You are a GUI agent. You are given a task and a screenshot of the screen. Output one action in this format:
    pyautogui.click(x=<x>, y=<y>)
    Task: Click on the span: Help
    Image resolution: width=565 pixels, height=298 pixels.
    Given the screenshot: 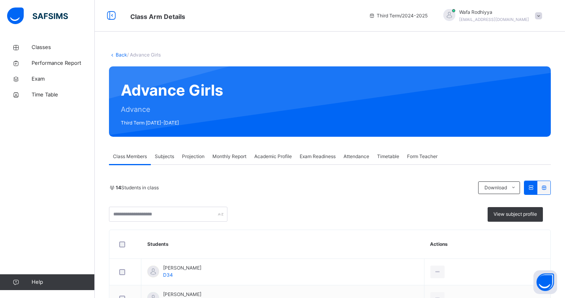 What is the action you would take?
    pyautogui.click(x=63, y=282)
    